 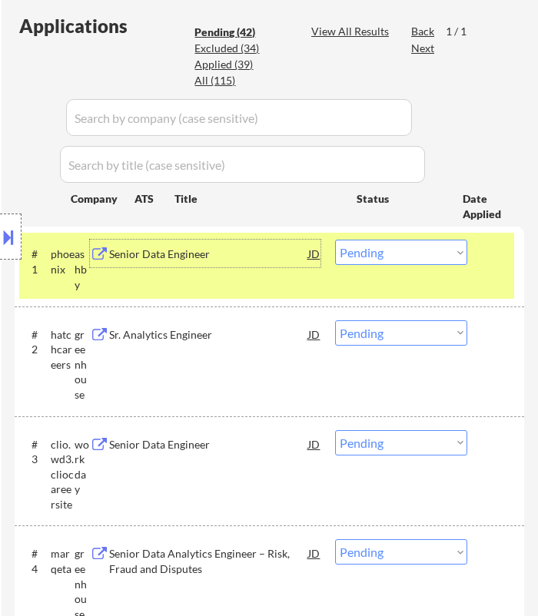 I want to click on div: Date Applied, so click(x=484, y=206).